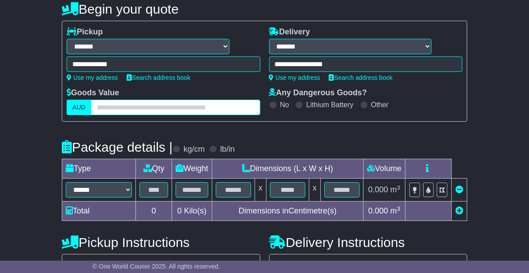 This screenshot has width=529, height=273. Describe the element at coordinates (161, 242) in the screenshot. I see `h4: Pickup Instructions` at that location.